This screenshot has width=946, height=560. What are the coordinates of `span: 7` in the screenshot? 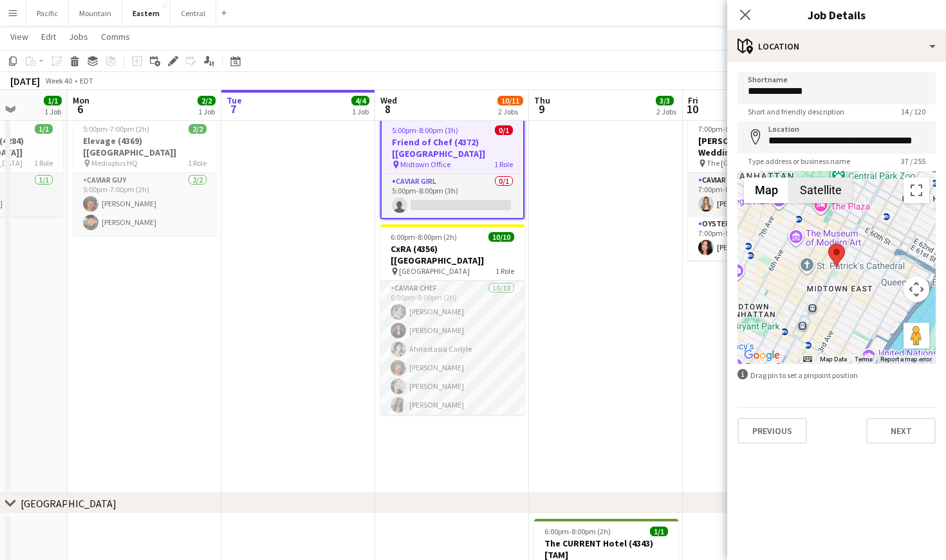 It's located at (233, 109).